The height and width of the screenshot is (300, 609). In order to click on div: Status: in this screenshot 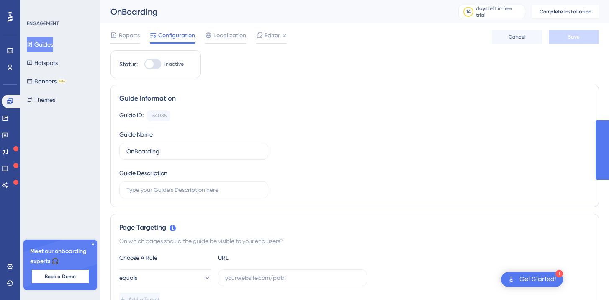, I will do `click(129, 64)`.